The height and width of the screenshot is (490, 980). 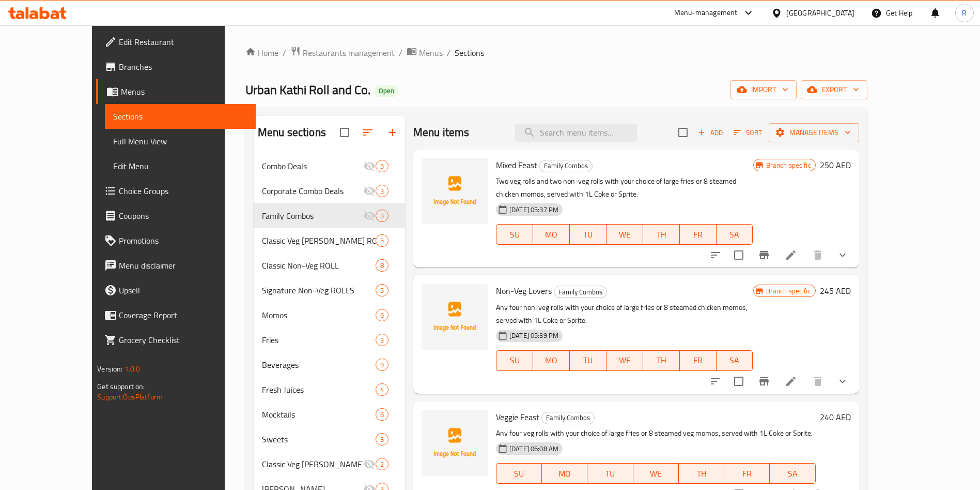 What do you see at coordinates (319, 340) in the screenshot?
I see `span: Fries` at bounding box center [319, 340].